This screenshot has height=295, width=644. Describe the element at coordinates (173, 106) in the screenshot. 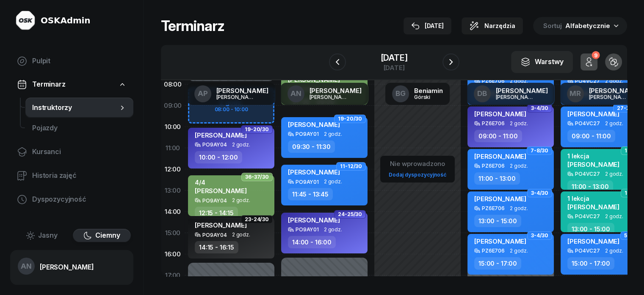

I see `div: 09:00` at that location.